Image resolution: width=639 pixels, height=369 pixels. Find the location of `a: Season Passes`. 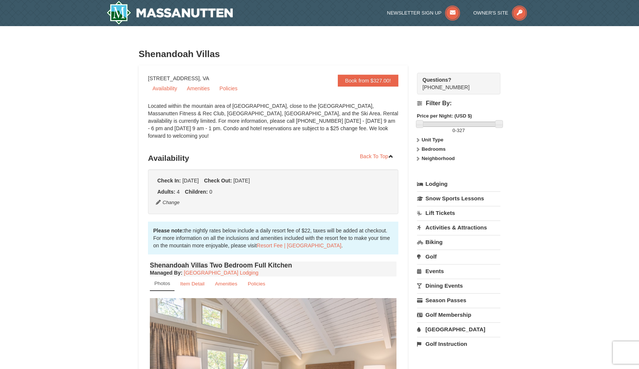

a: Season Passes is located at coordinates (458, 300).